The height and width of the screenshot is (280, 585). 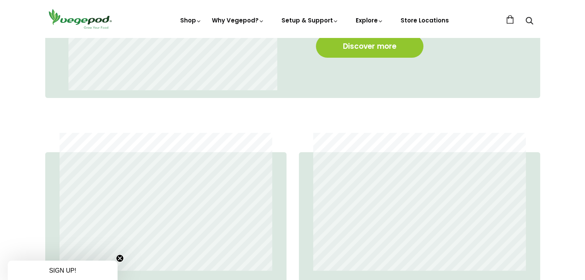 What do you see at coordinates (63, 270) in the screenshot?
I see `span: SIGN UP!` at bounding box center [63, 270].